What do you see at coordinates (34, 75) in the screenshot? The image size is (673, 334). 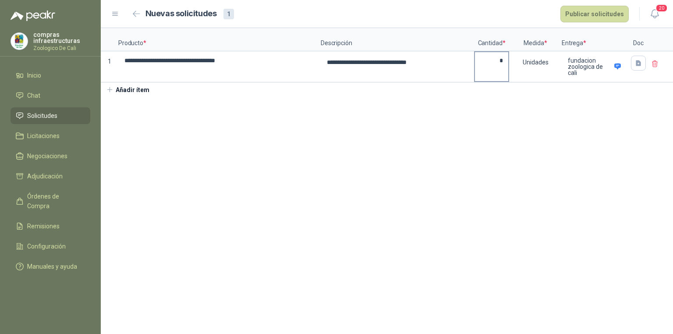 I see `span: Inicio` at bounding box center [34, 75].